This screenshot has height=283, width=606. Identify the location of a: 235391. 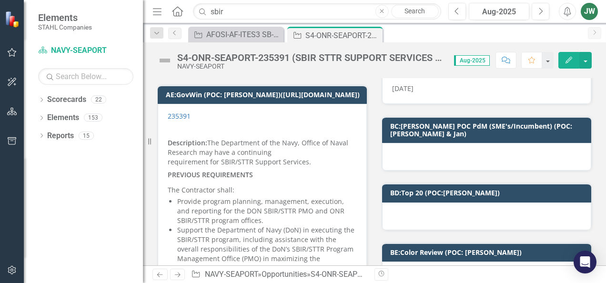
(179, 116).